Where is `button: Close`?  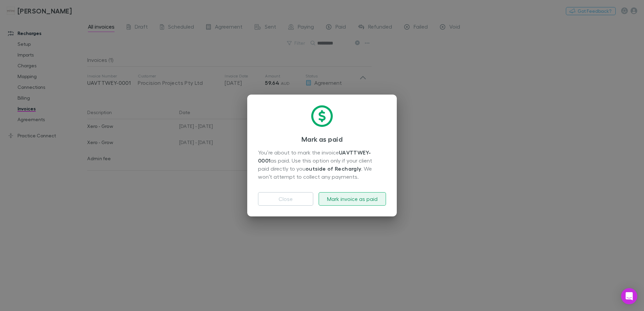 button: Close is located at coordinates (286, 199).